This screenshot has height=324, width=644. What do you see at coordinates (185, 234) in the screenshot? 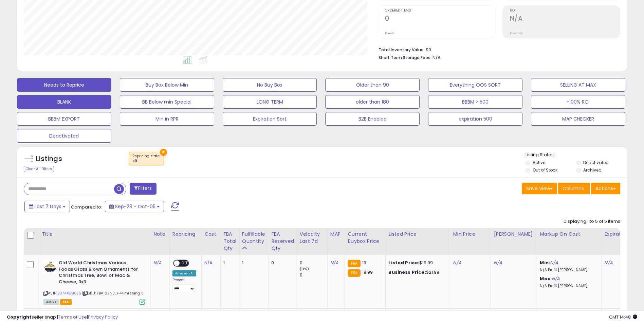
I see `div: Repricing` at bounding box center [185, 234].